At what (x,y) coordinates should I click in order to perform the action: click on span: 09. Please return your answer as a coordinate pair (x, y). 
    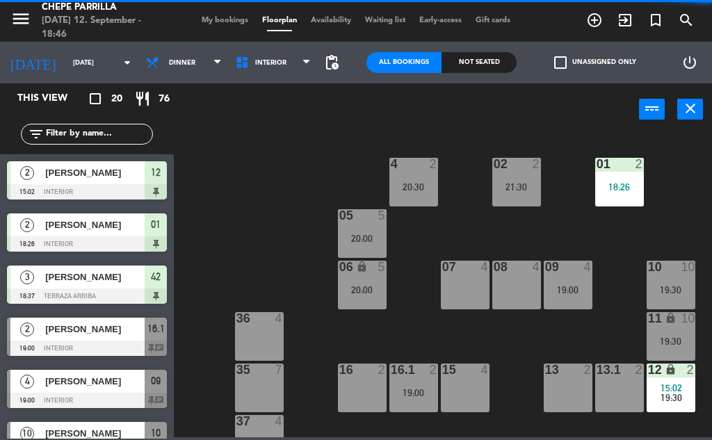
    Looking at the image, I should click on (156, 381).